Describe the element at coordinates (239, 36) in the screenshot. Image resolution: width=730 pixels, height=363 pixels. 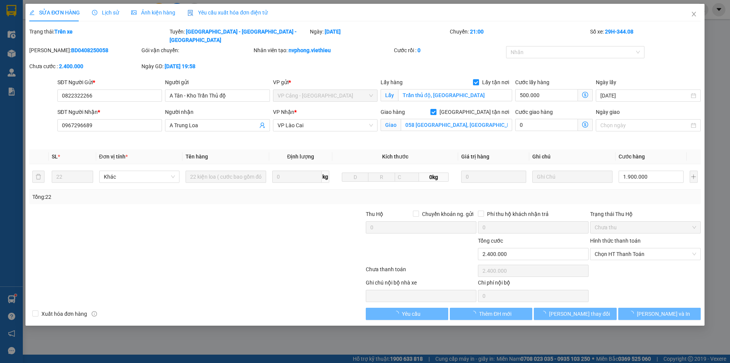
I see `div: Tuyến:` at that location.